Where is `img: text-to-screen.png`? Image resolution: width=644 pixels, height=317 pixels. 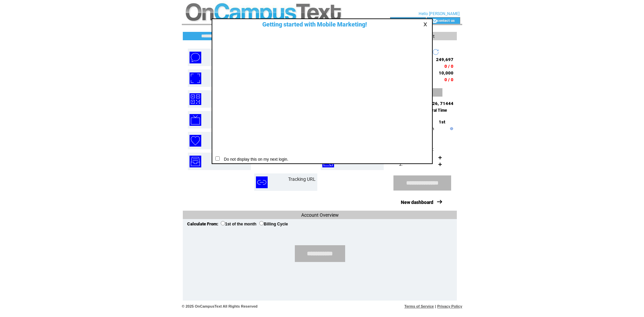 img: text-to-screen.png is located at coordinates (195, 120).